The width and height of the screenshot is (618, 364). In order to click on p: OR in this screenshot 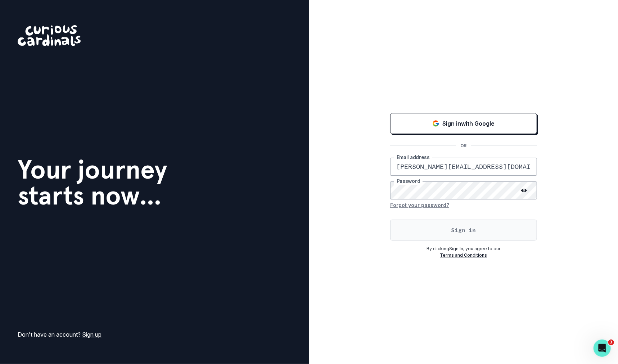, I will do `click(464, 146)`.